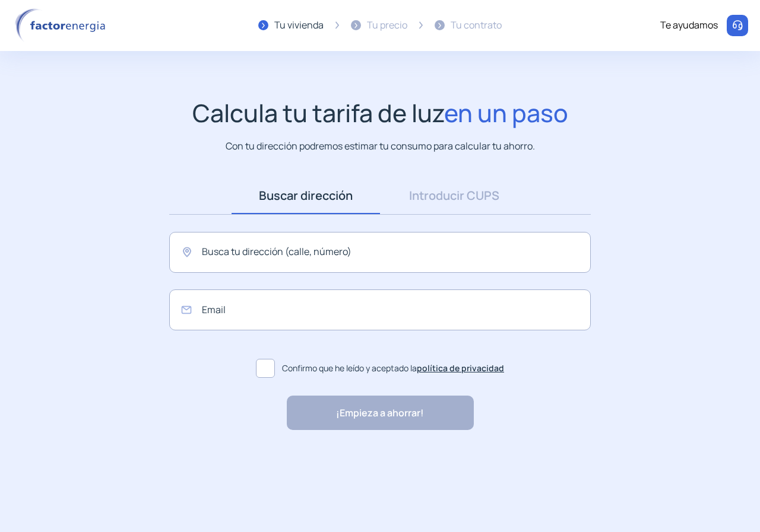 The width and height of the screenshot is (760, 532). Describe the element at coordinates (460, 368) in the screenshot. I see `a: política de privacidad` at that location.